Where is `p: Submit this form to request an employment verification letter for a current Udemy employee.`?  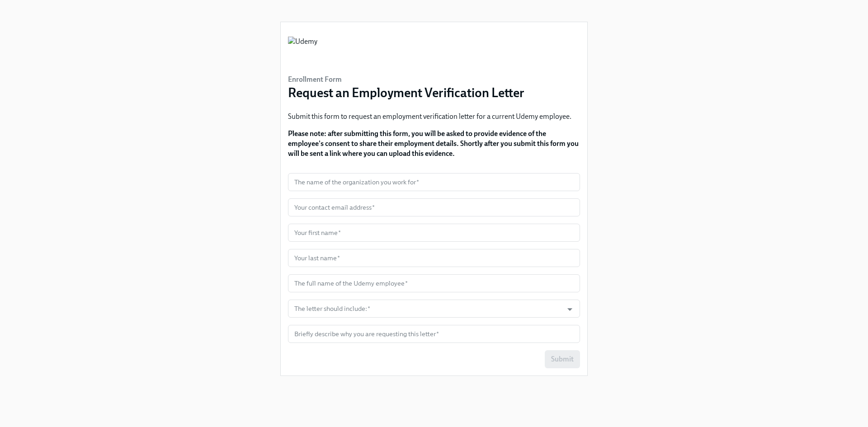 p: Submit this form to request an employment verification letter for a current Udemy employee. is located at coordinates (434, 117).